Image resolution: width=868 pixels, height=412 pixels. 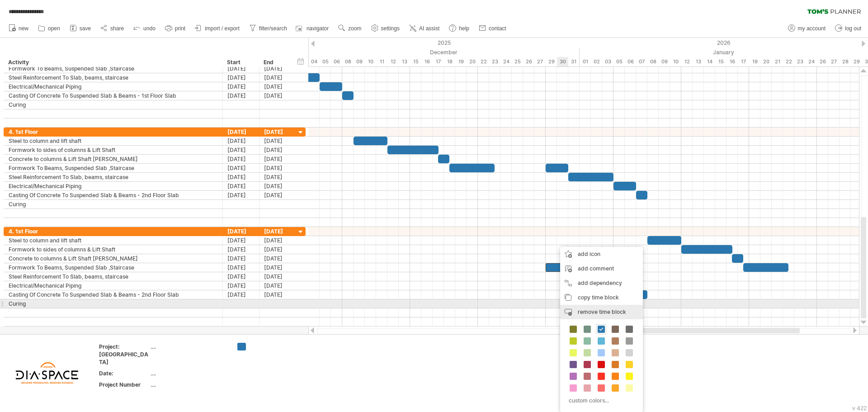 I want to click on div: Friday, 2 January 2026, so click(x=596, y=62).